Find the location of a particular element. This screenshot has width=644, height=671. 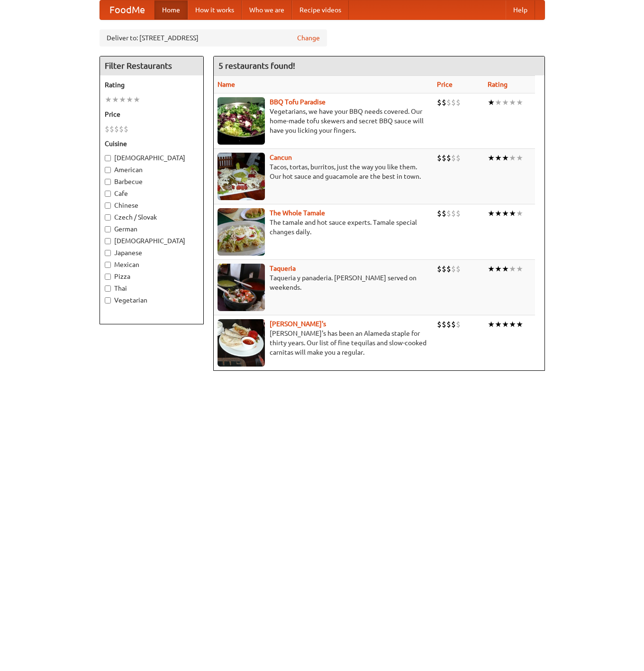

label: Japanese is located at coordinates (152, 253).